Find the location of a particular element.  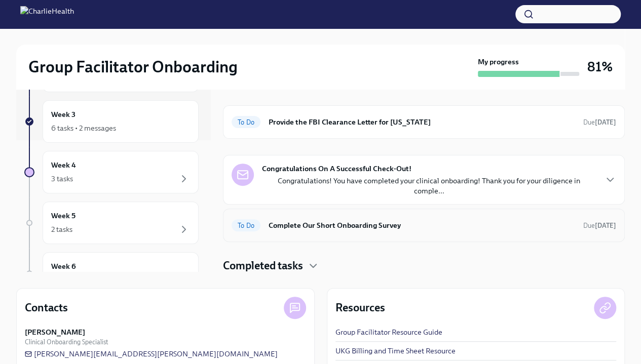

div: 6 tasks • 2 messages is located at coordinates (84, 128).